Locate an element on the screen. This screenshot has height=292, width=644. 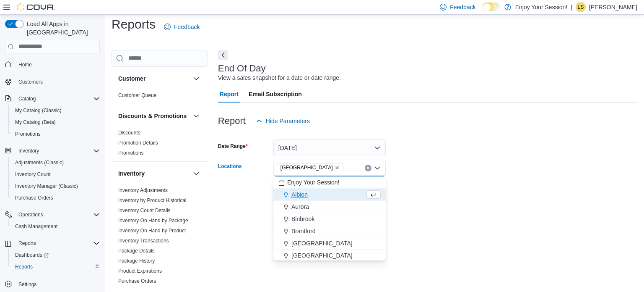
a: Discounts is located at coordinates (129, 132).